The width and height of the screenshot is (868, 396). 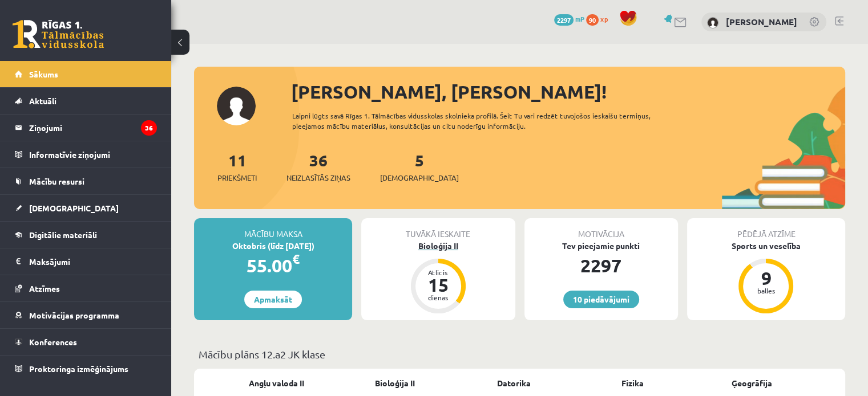 What do you see at coordinates (149, 127) in the screenshot?
I see `i: 36` at bounding box center [149, 127].